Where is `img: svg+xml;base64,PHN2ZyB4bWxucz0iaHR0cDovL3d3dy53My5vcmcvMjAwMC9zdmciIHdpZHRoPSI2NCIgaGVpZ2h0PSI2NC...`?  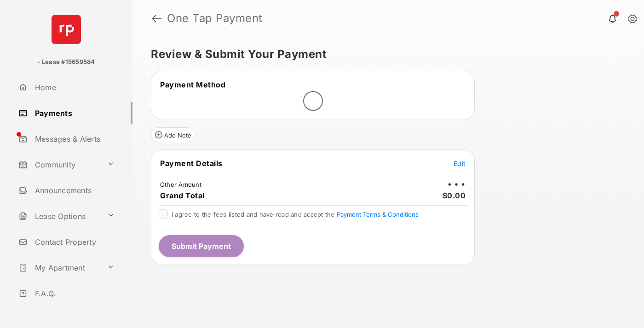
img: svg+xml;base64,PHN2ZyB4bWxucz0iaHR0cDovL3d3dy53My5vcmcvMjAwMC9zdmciIHdpZHRoPSI2NCIgaGVpZ2h0PSI2NC... is located at coordinates (66, 29).